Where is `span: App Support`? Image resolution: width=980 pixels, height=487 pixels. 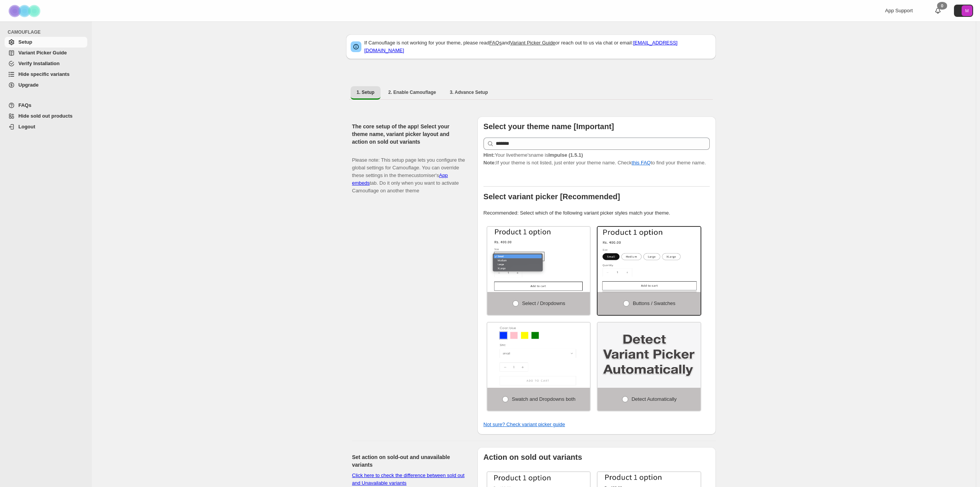
span: App Support is located at coordinates (898, 10).